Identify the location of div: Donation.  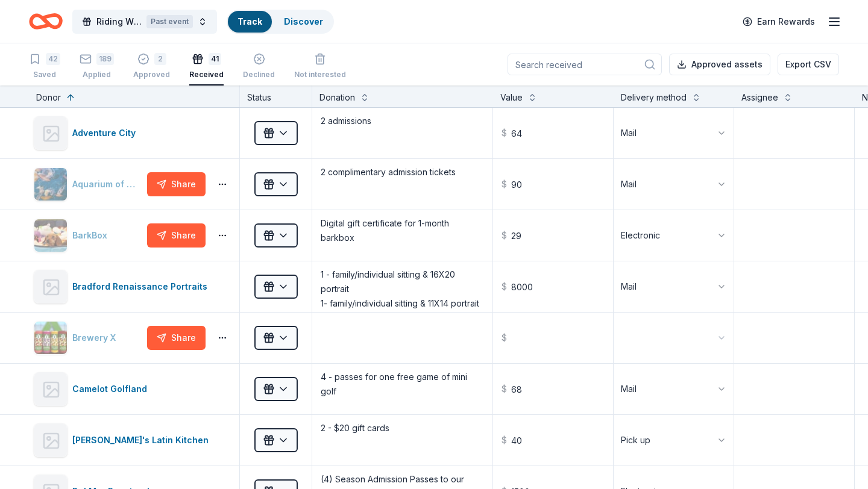
(337, 98).